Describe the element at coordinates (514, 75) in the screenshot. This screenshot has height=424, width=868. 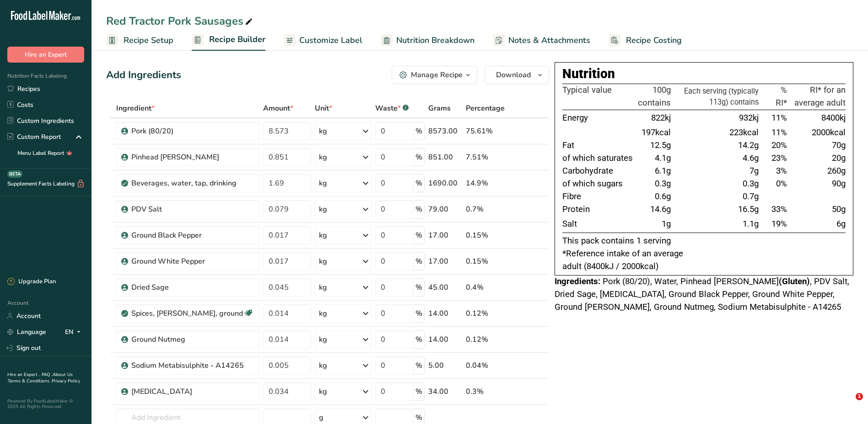
I see `span: Download` at that location.